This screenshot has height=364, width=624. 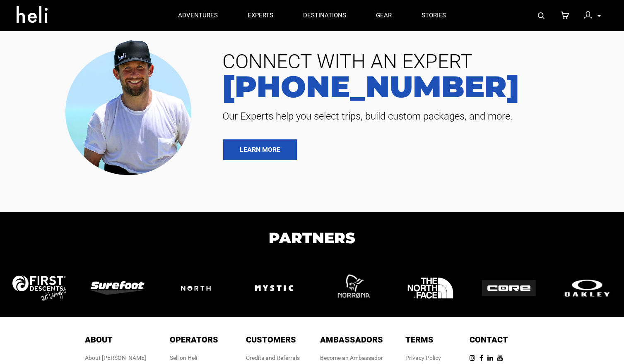 What do you see at coordinates (194, 340) in the screenshot?
I see `span: Operators` at bounding box center [194, 340].